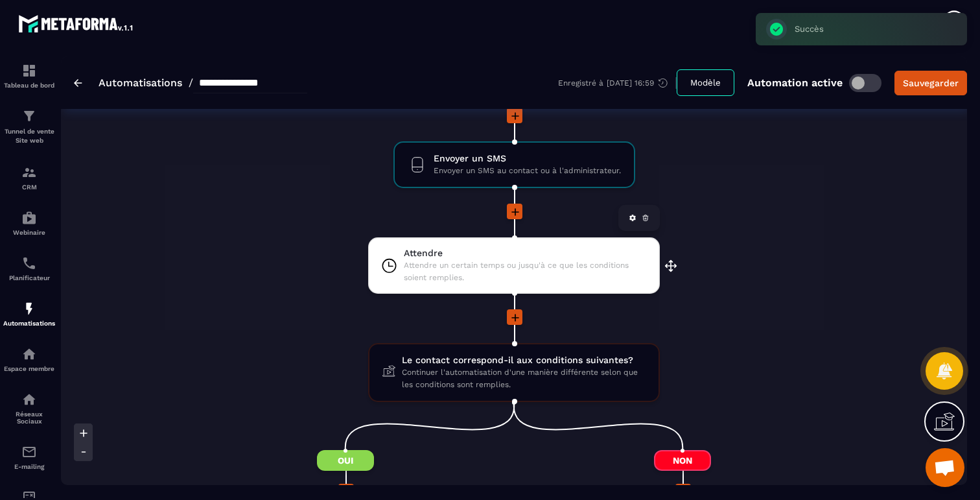  I want to click on span: Le contact correspond-il aux conditions suivantes?, so click(524, 359).